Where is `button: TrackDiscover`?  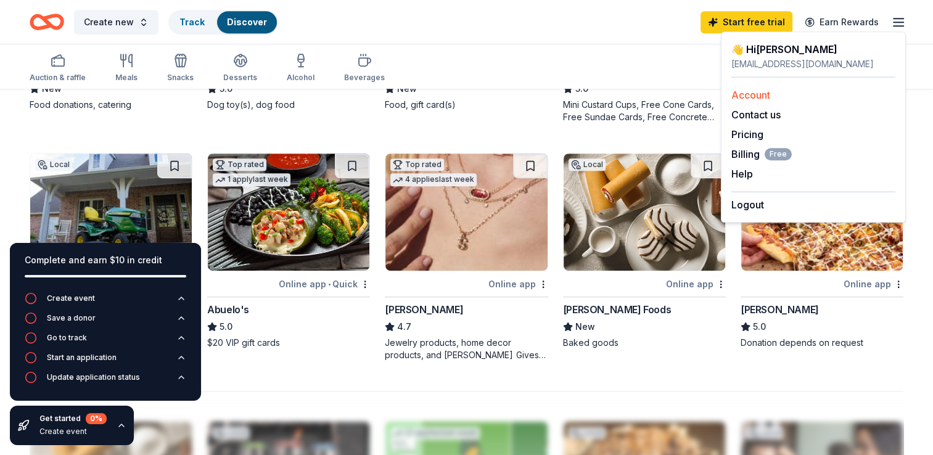
button: TrackDiscover is located at coordinates (223, 22).